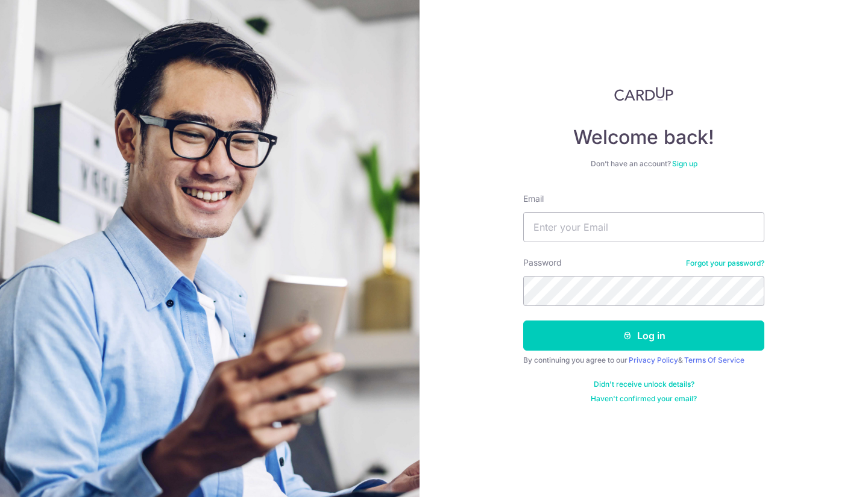 The width and height of the screenshot is (868, 497). Describe the element at coordinates (542, 262) in the screenshot. I see `label: Password` at that location.